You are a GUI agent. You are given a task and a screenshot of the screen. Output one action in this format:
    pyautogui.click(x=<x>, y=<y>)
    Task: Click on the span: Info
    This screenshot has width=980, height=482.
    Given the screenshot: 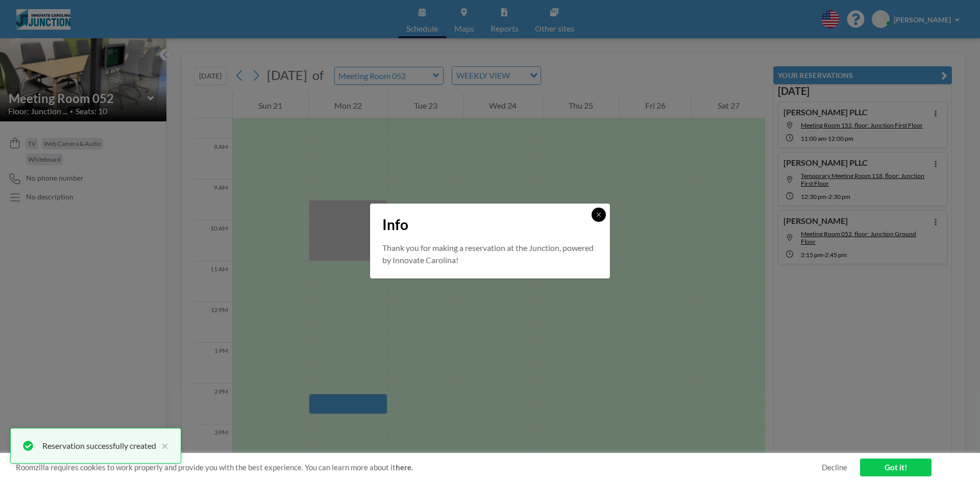 What is the action you would take?
    pyautogui.click(x=395, y=225)
    